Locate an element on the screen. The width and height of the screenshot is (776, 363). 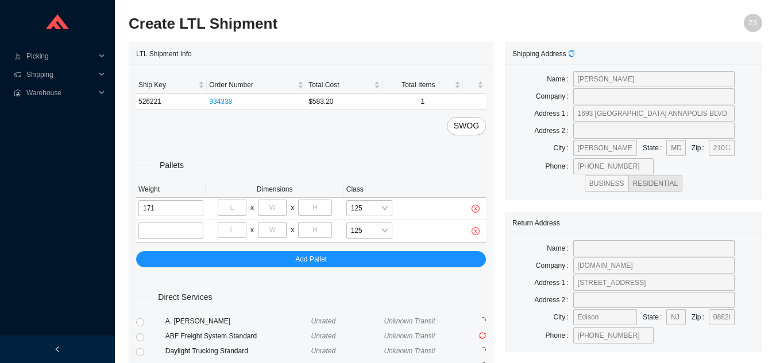
span: Order Number is located at coordinates (252, 85).